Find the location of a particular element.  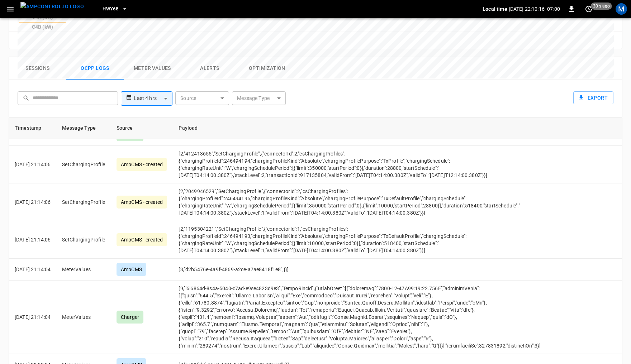

th: Timestamp is located at coordinates (33, 128).